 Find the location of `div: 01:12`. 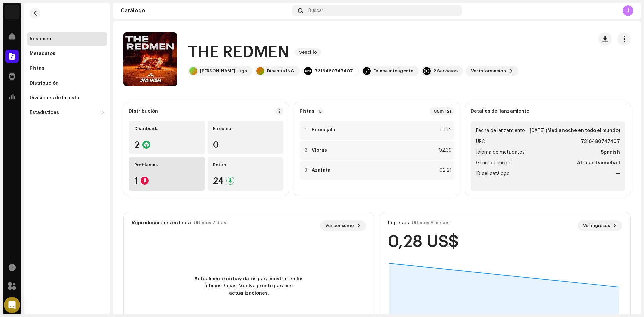

div: 01:12 is located at coordinates (444, 130).